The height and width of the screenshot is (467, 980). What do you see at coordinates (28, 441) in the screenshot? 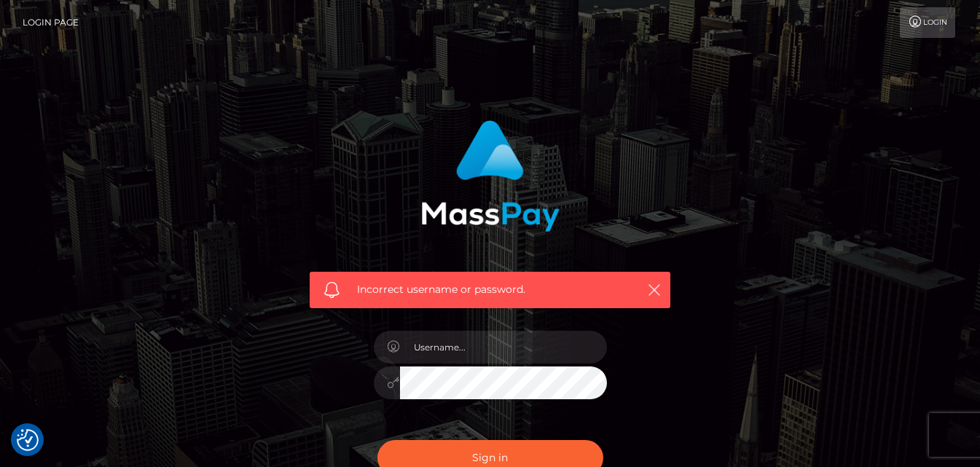
I see `img: Revisit consent button` at bounding box center [28, 441].